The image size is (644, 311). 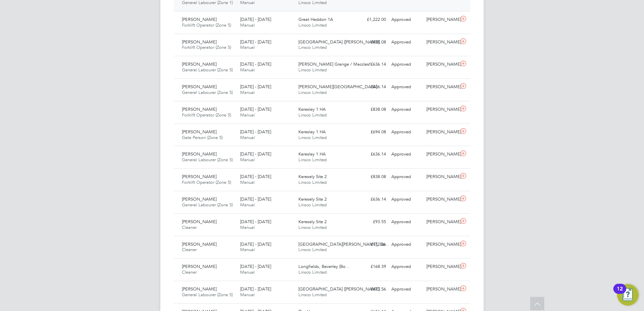 I want to click on span: Gate Person (Zone 5), so click(x=202, y=138).